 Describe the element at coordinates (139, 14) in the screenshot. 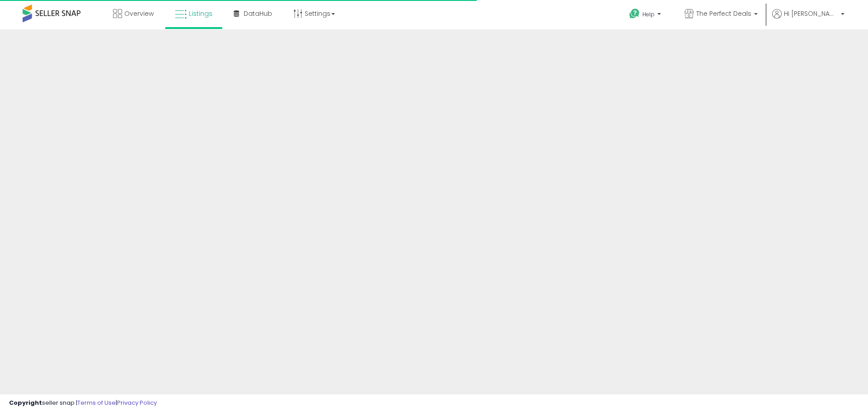

I see `span: Overview` at that location.